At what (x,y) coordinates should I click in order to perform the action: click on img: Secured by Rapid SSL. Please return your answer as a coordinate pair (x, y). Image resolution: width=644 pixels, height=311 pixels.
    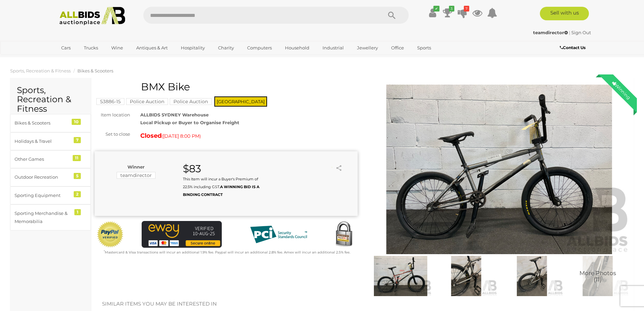
    Looking at the image, I should click on (344, 234).